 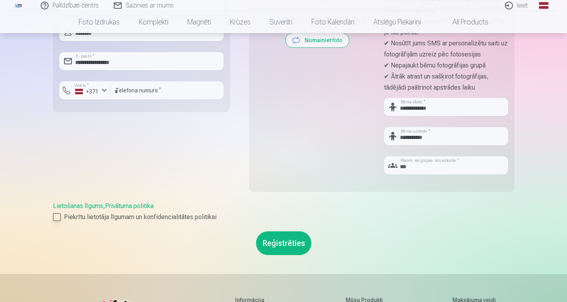 What do you see at coordinates (446, 82) in the screenshot?
I see `p: ✔ Ātrāk atrast un sašķirot fotogrāfijas, tādējādi paātrinot apstrādes laiku` at bounding box center [446, 82].